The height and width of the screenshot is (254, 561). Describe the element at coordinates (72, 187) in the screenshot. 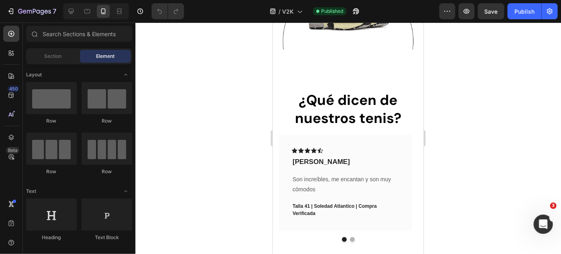

I see `p: Talla 41 | Soledad Atlantico | Compra Verificada` at that location.